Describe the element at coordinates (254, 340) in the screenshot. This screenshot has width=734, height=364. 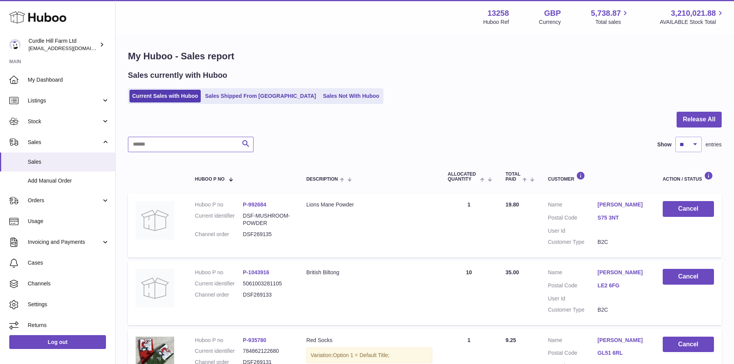
I see `a: P-935780` at that location.